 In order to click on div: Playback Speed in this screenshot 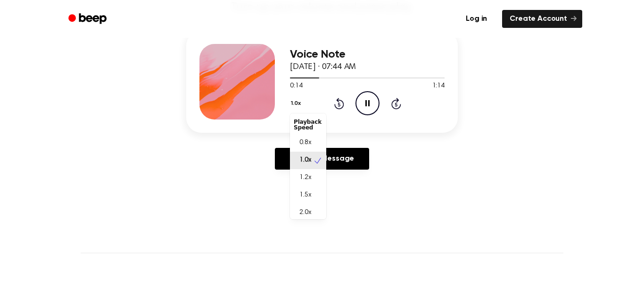, I will do `click(308, 125)`.